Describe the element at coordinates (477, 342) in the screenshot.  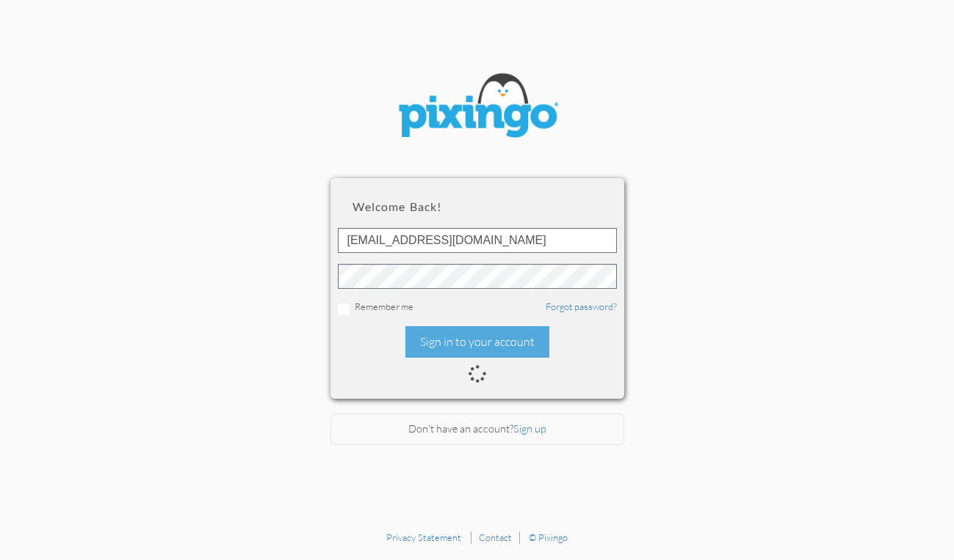
I see `div: Sign in to your account` at that location.